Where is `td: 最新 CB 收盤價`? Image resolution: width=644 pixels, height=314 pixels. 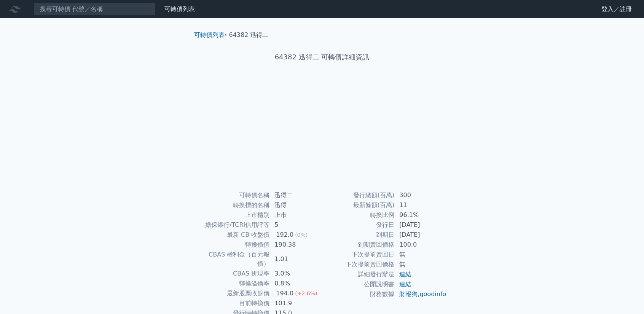
td: 最新 CB 收盤價 is located at coordinates (233, 235).